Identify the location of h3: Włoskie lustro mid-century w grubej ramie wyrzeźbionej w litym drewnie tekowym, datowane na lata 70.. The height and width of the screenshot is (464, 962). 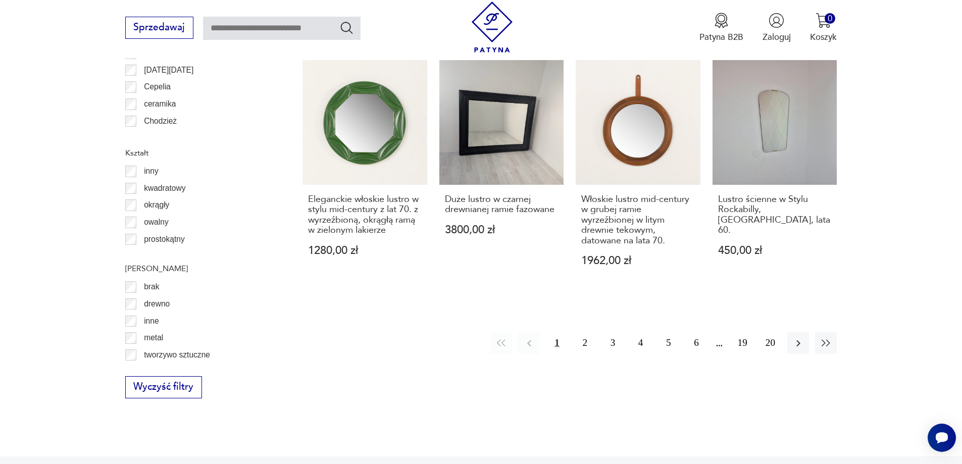
(638, 220).